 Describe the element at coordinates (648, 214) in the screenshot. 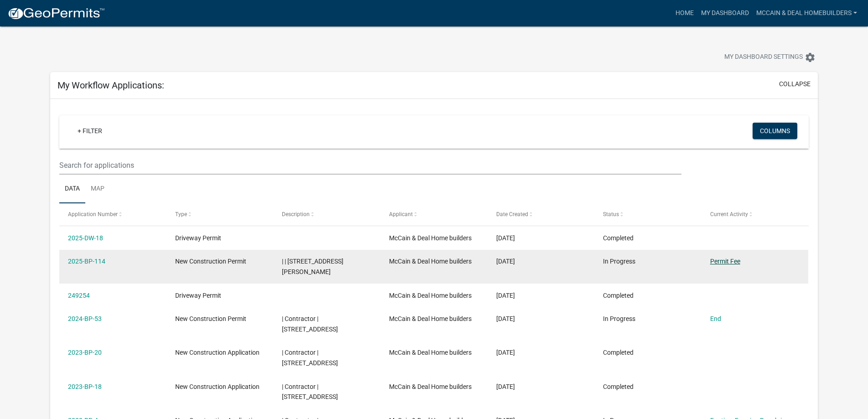

I see `datatable-header-cell: Status` at that location.